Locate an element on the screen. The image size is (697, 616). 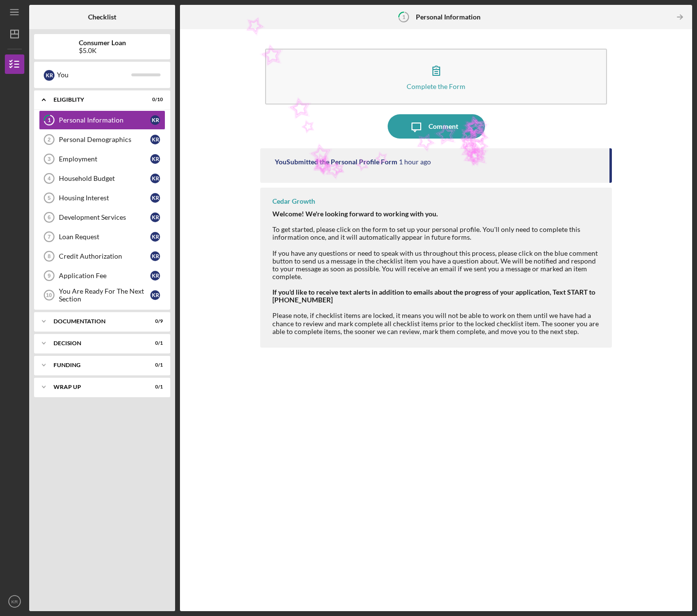
a: 5Housing InterestKR is located at coordinates (102, 198).